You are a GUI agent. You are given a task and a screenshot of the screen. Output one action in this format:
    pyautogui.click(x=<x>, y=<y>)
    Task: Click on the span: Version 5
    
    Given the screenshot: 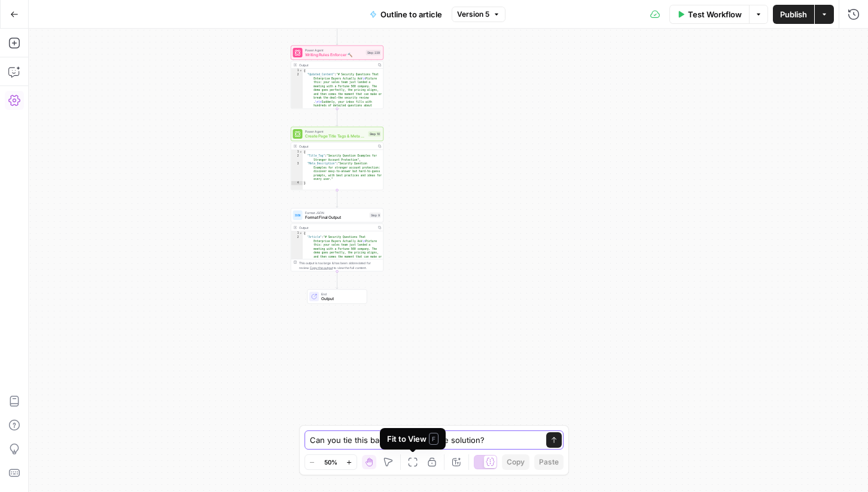 What is the action you would take?
    pyautogui.click(x=473, y=14)
    